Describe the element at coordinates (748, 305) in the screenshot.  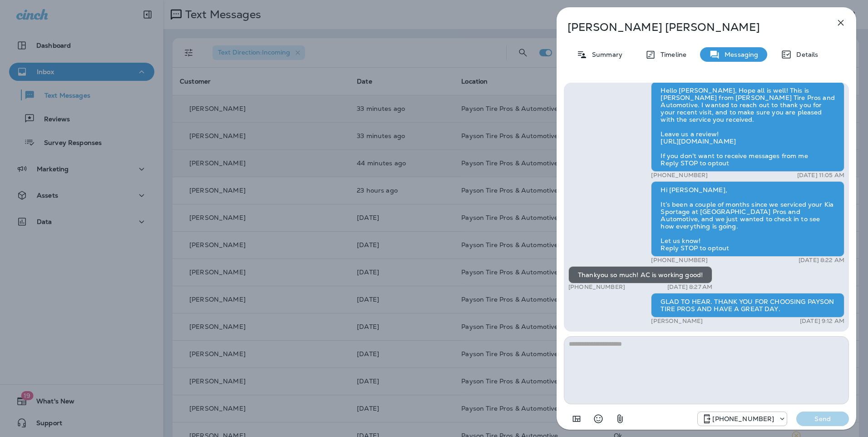
I see `div: GLAD TO HEAR. THANK YOU FOR CHOOSING PAYSON TIRE PROS AND HAVE A GREAT DAY.` at that location.